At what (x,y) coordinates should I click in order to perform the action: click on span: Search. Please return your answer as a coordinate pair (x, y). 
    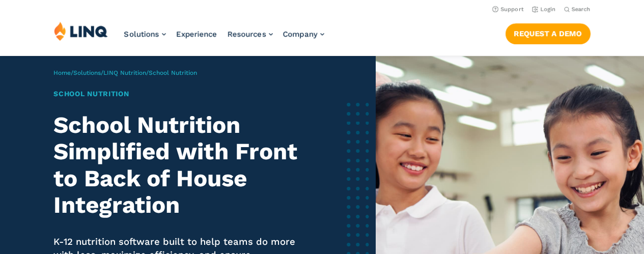
    Looking at the image, I should click on (581, 9).